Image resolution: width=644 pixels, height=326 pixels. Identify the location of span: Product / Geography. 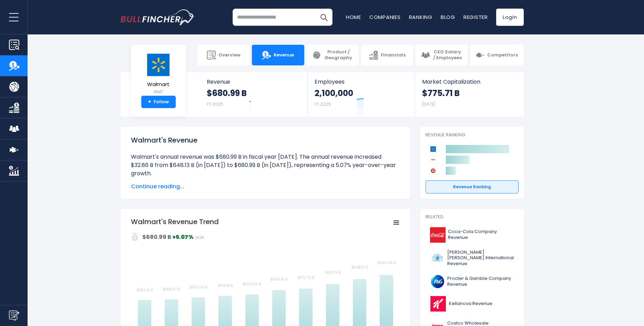
(338, 55).